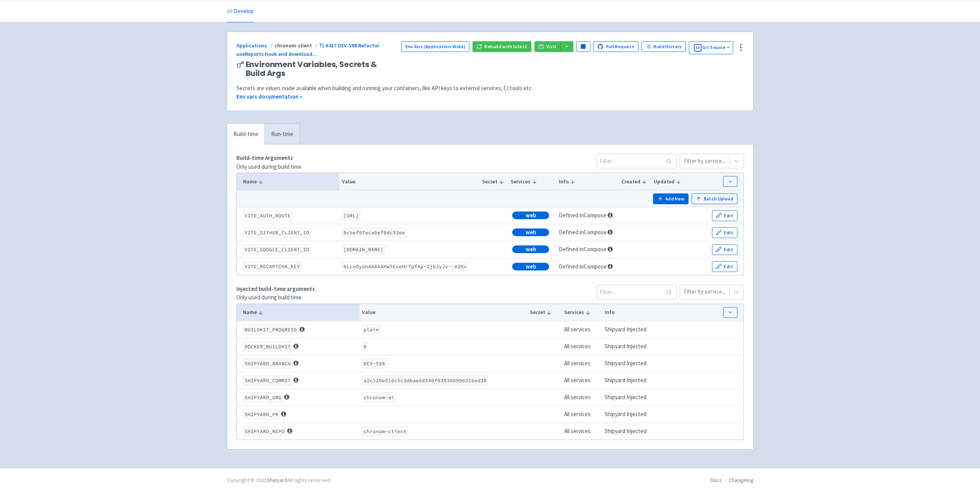  Describe the element at coordinates (664, 47) in the screenshot. I see `a: Build History` at that location.